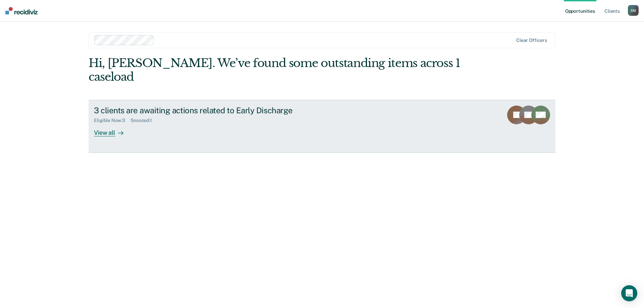 Image resolution: width=644 pixels, height=308 pixels. I want to click on div: 3 clients are awaiting actions related to Early Discharge, so click(212, 111).